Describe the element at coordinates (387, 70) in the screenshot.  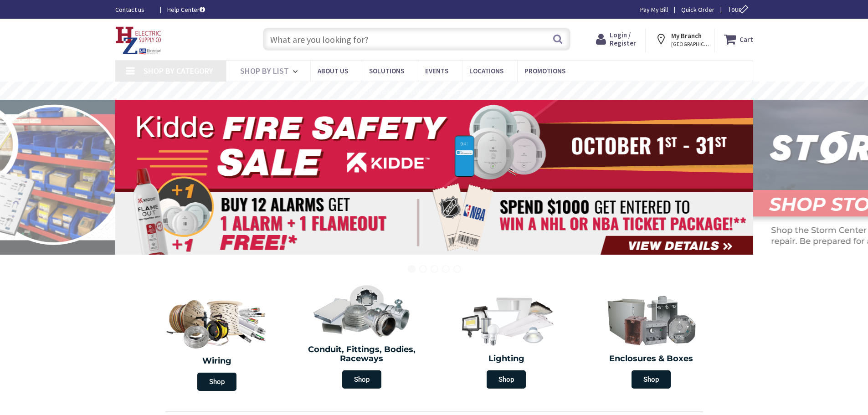
I see `span: Solutions` at that location.